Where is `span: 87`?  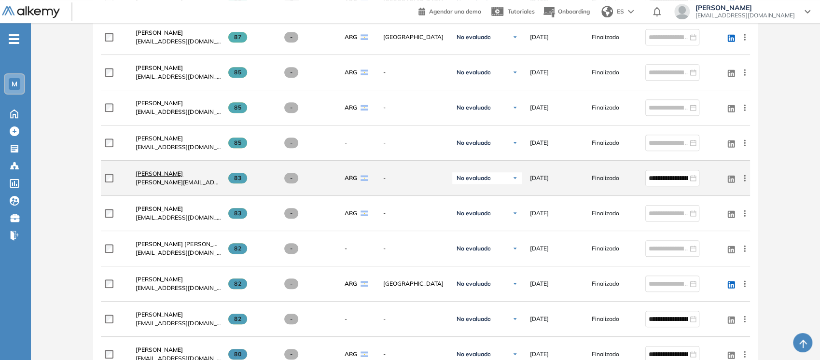
span: 87 is located at coordinates (237, 37).